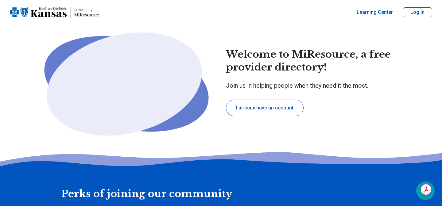 Image resolution: width=442 pixels, height=206 pixels. What do you see at coordinates (54, 12) in the screenshot?
I see `a: Home page` at bounding box center [54, 12].